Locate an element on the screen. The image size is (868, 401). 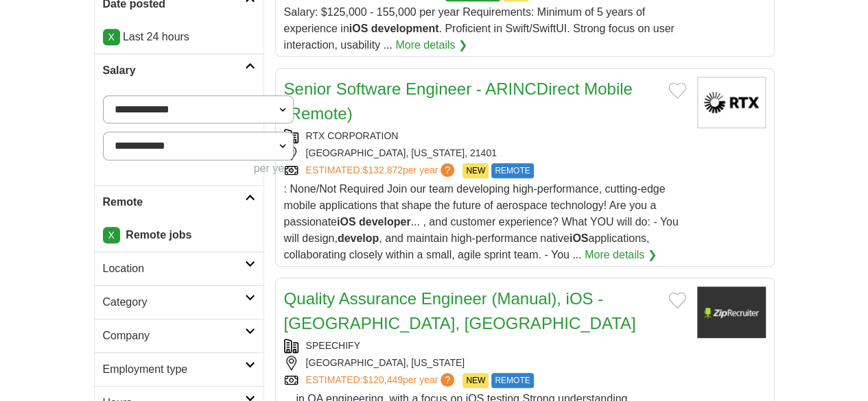
a: Remote is located at coordinates (179, 201).